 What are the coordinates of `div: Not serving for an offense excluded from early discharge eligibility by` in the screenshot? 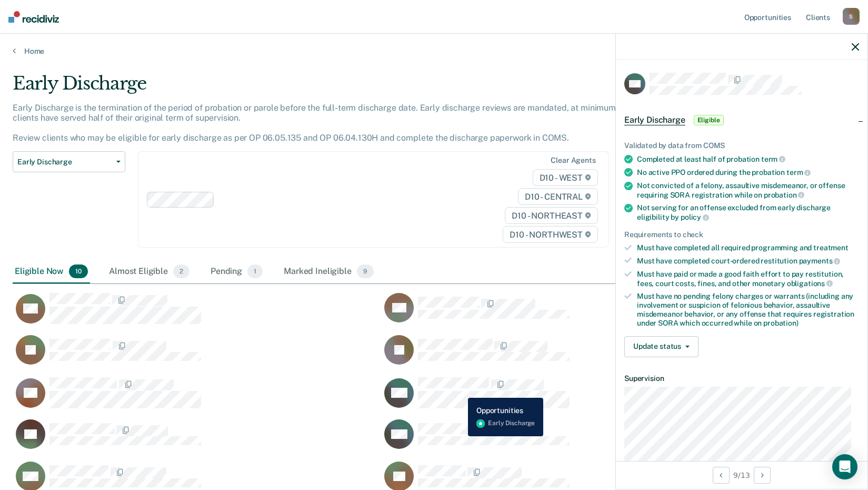 It's located at (748, 212).